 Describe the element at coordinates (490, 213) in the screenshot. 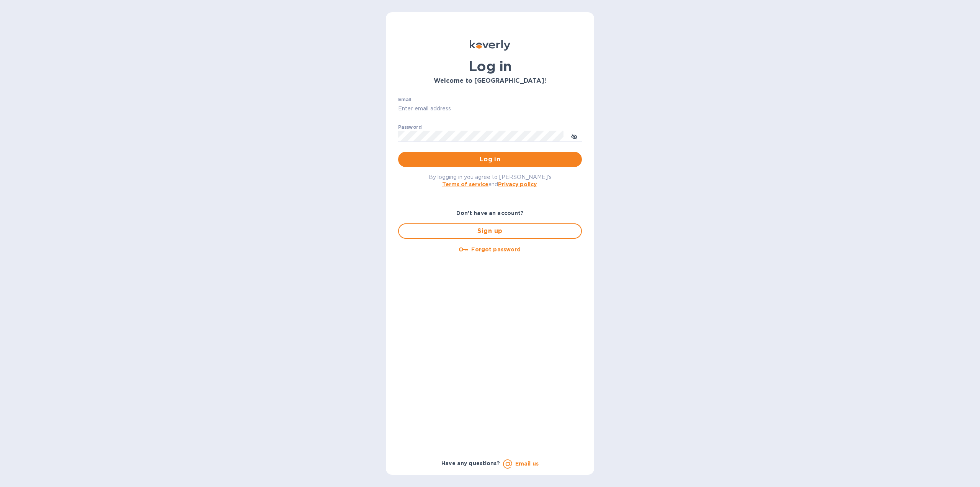

I see `b: Don't have an account?` at that location.